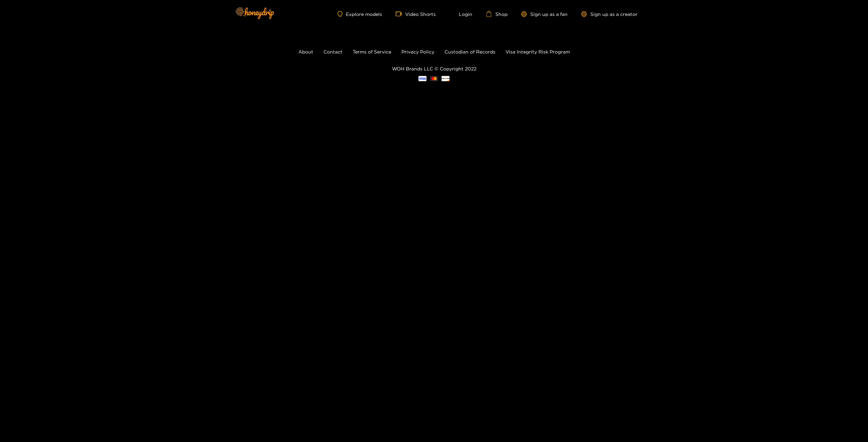 This screenshot has height=442, width=868. Describe the element at coordinates (333, 52) in the screenshot. I see `a: Contact` at that location.